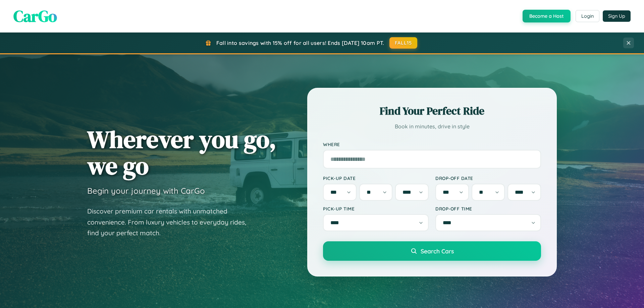 The image size is (644, 308). What do you see at coordinates (35, 16) in the screenshot?
I see `span: CarGo` at bounding box center [35, 16].